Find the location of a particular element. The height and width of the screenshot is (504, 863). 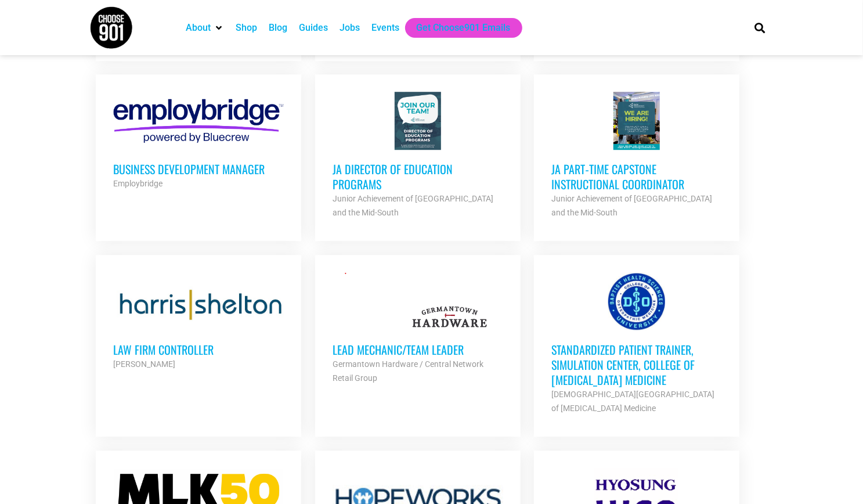

div: Jobs is located at coordinates (350, 28).